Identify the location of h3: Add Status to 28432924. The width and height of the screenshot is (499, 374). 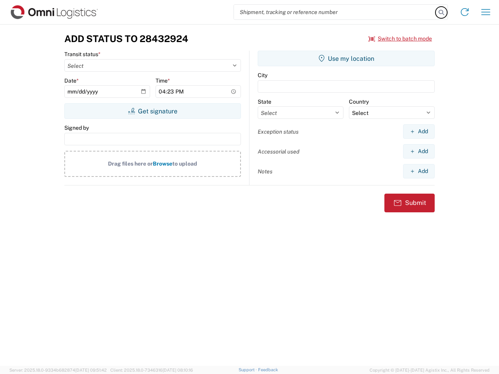
(126, 39).